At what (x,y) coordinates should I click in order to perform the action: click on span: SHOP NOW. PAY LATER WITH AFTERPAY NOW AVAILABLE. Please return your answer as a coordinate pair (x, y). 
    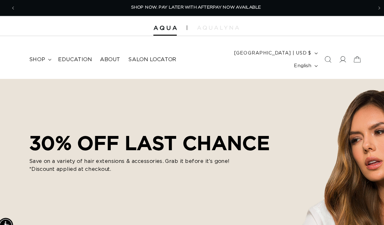
    Looking at the image, I should click on (192, 7).